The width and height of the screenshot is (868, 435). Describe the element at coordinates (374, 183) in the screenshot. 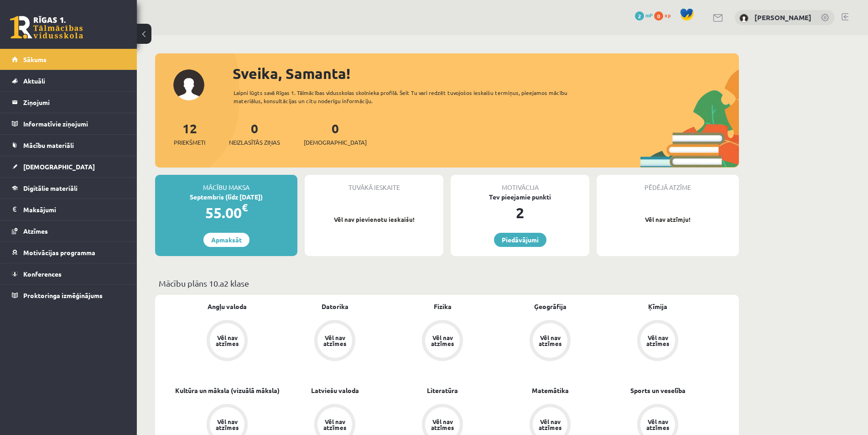

I see `div: Tuvākā ieskaite` at that location.